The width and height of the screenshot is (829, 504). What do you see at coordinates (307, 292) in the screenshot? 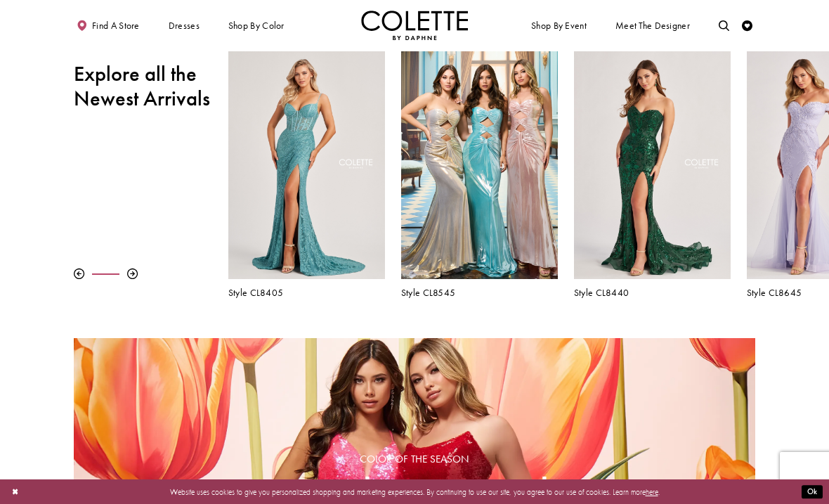
I see `h5: Style CL8405` at bounding box center [307, 292].